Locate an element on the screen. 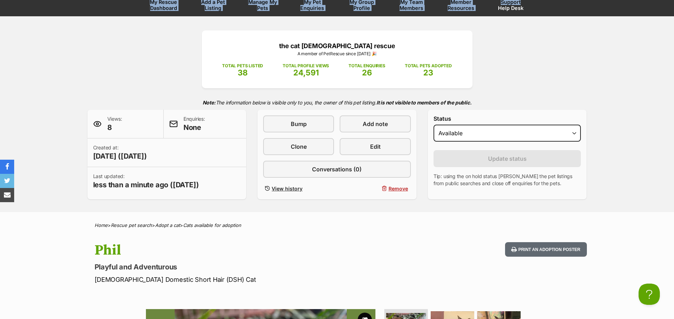  span: Remove is located at coordinates (398, 188).